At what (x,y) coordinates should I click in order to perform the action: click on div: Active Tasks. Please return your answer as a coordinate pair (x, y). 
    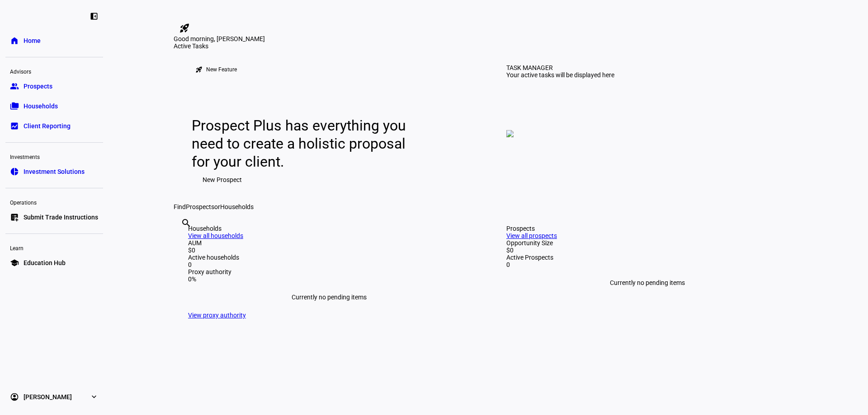
    Looking at the image, I should click on (488, 46).